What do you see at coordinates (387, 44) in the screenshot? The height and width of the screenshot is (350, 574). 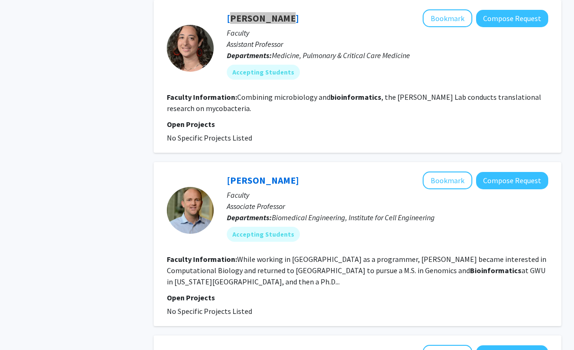 I see `p: Assistant Professor` at bounding box center [387, 44].